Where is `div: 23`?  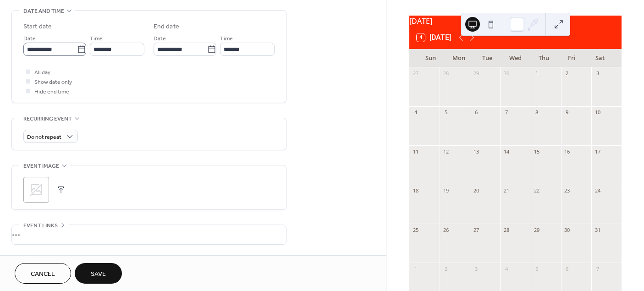
div: 23 is located at coordinates (567, 191).